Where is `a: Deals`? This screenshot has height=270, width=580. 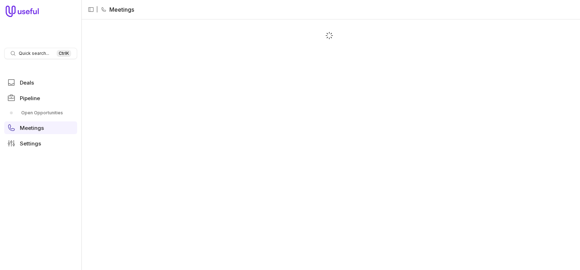
a: Deals is located at coordinates (41, 83).